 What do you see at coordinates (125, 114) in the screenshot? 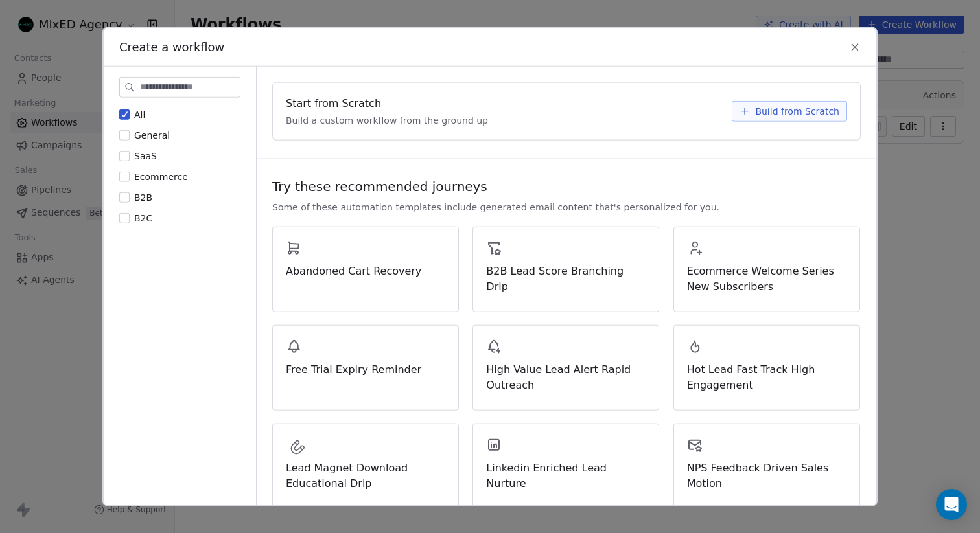
I see `button: All` at bounding box center [125, 114].